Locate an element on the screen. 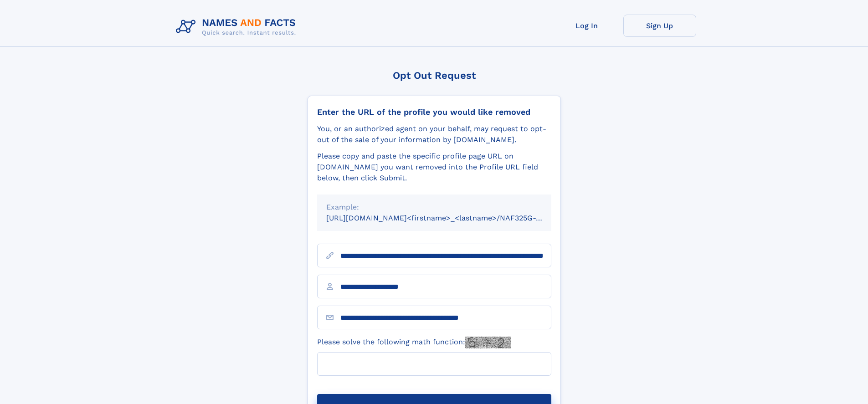 This screenshot has width=868, height=404. label: Please solve the following math function: is located at coordinates (414, 343).